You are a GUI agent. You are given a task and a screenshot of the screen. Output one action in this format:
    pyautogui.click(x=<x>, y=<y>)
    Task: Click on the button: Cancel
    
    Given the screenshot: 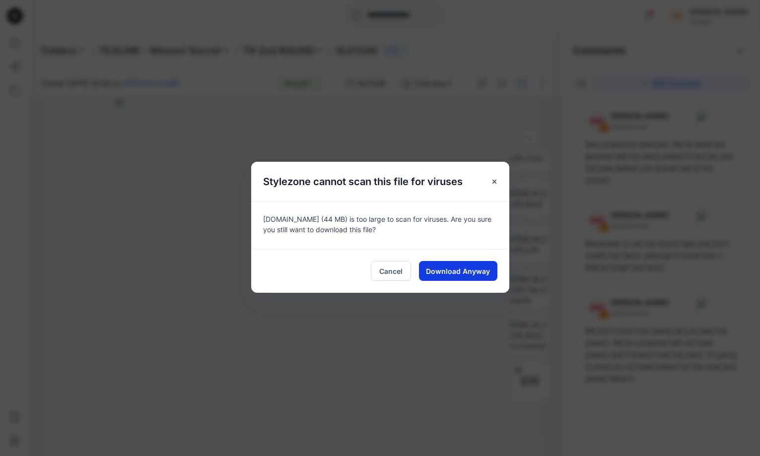 What is the action you would take?
    pyautogui.click(x=391, y=271)
    